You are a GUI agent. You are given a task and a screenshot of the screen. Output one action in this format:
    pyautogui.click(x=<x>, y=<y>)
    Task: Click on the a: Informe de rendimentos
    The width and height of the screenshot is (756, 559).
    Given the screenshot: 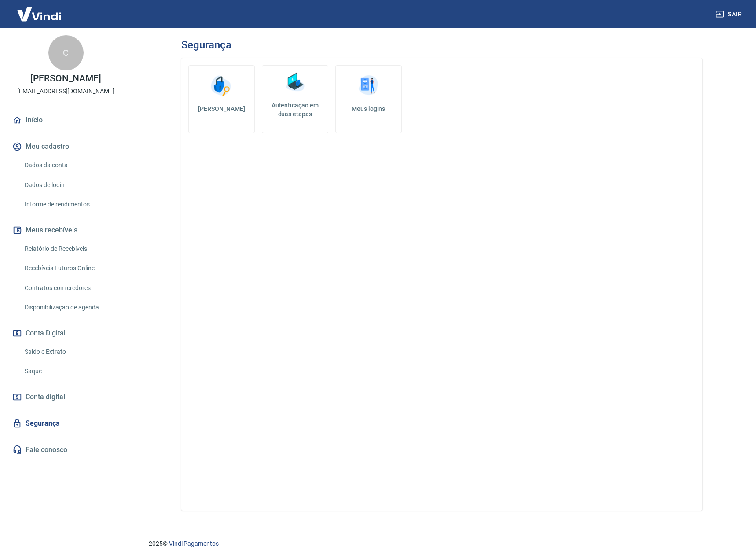 What is the action you would take?
    pyautogui.click(x=71, y=205)
    